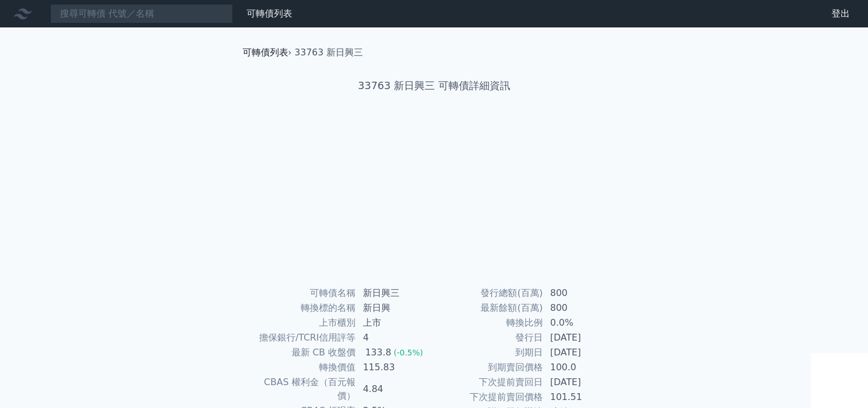 This screenshot has width=868, height=408. Describe the element at coordinates (301, 352) in the screenshot. I see `td: 最新 CB 收盤價` at that location.